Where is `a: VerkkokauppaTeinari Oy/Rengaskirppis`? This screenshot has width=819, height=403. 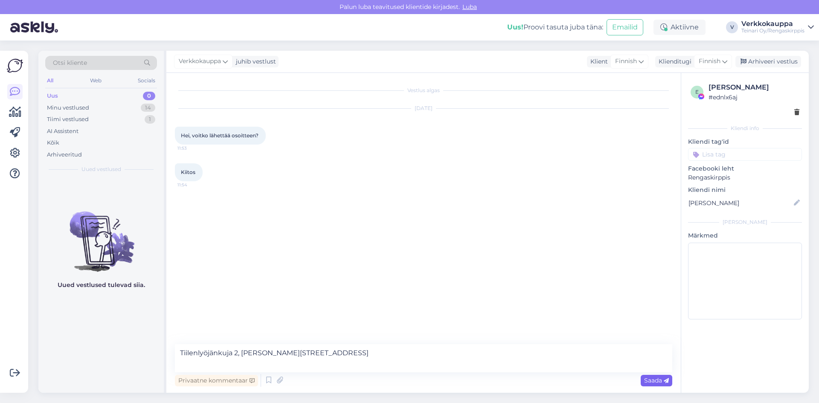
a: VerkkokauppaTeinari Oy/Rengaskirppis is located at coordinates (778, 27).